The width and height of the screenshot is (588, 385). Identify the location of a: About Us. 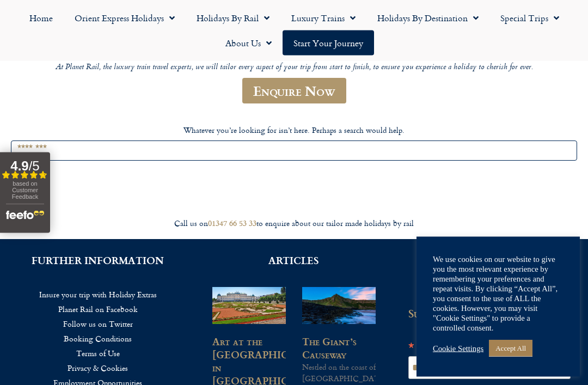
(248, 43).